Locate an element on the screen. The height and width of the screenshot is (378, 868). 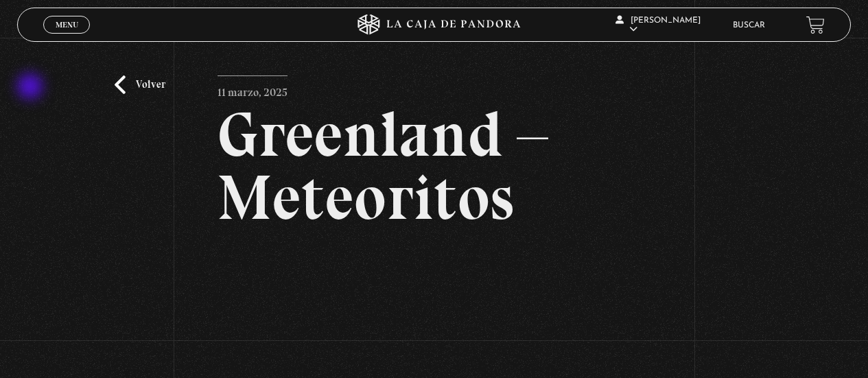
a: Volver is located at coordinates (140, 85).